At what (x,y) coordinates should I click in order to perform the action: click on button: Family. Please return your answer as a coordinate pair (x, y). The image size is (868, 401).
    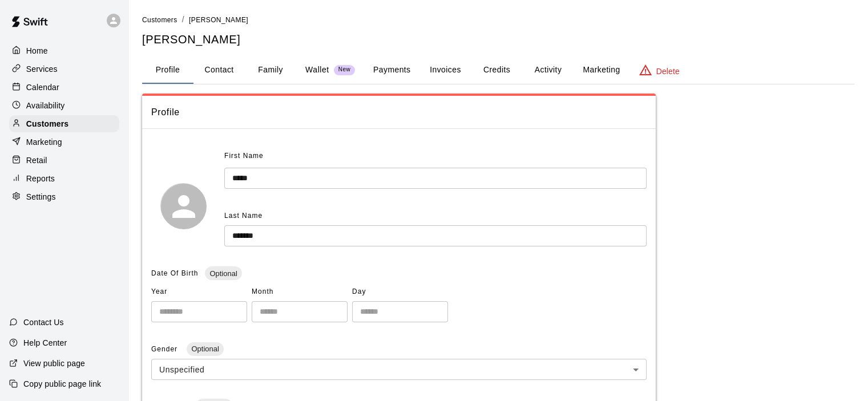
    Looking at the image, I should click on (270, 70).